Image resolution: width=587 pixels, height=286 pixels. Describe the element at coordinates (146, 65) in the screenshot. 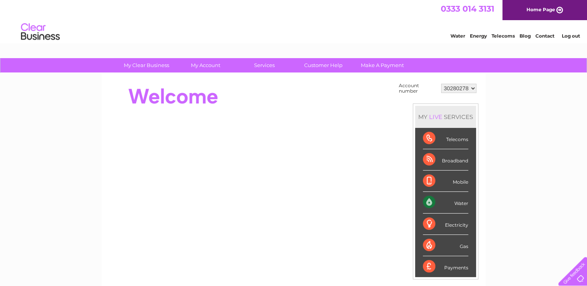

I see `a: My Clear Business` at that location.